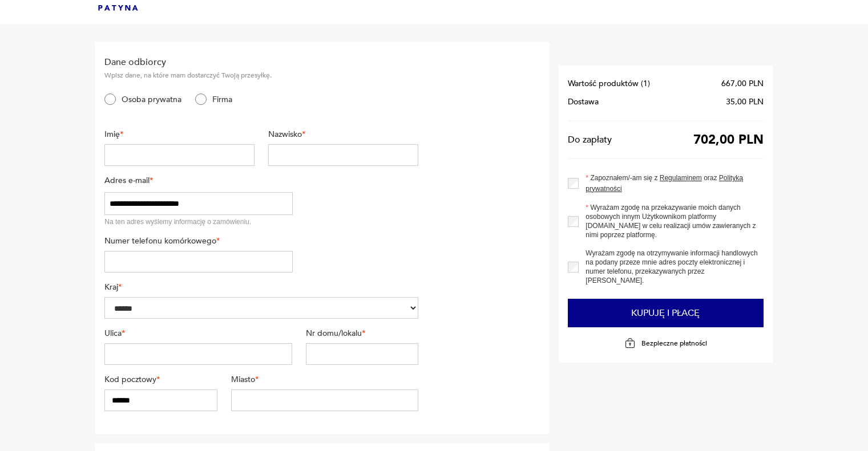 The height and width of the screenshot is (451, 868). What do you see at coordinates (219, 99) in the screenshot?
I see `label: Firma` at bounding box center [219, 99].